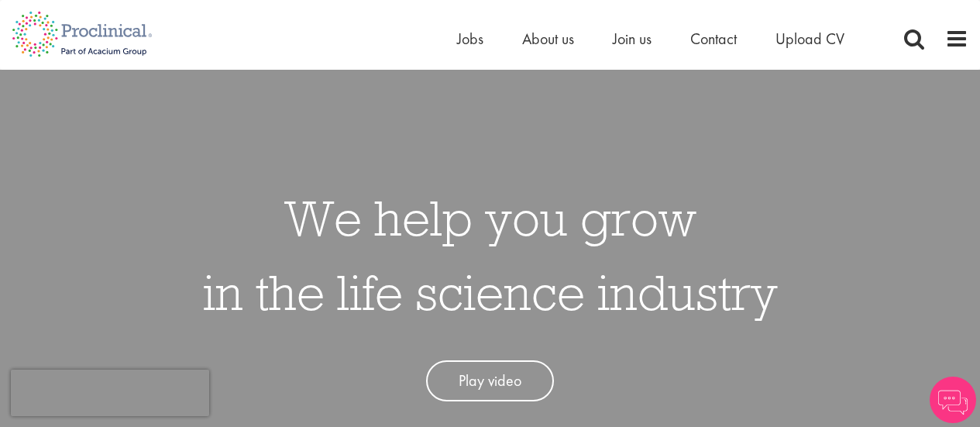 The image size is (980, 427). Describe the element at coordinates (470, 39) in the screenshot. I see `a: Jobs` at that location.